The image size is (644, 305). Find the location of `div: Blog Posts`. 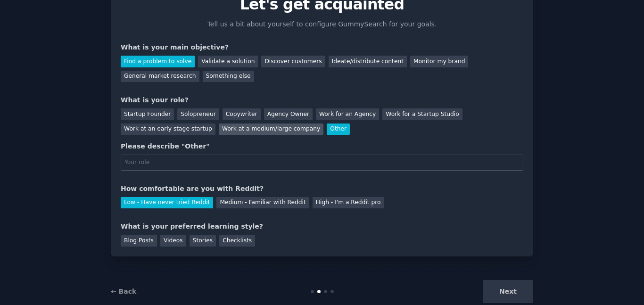

div: Blog Posts is located at coordinates (139, 240).